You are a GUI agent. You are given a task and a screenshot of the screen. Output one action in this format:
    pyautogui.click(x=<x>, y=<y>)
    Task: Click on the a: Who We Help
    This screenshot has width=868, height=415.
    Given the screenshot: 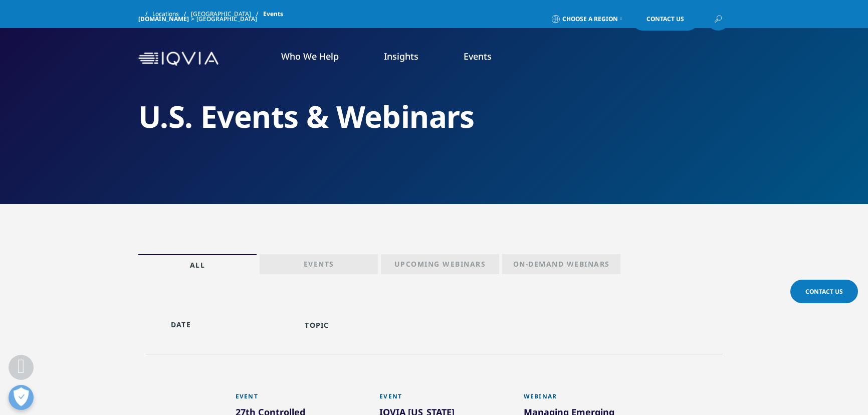 What is the action you would take?
    pyautogui.click(x=310, y=56)
    